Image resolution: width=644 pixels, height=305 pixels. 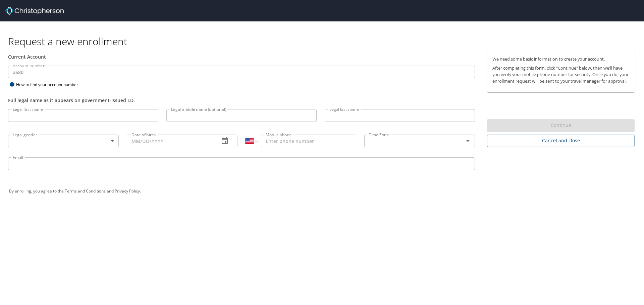 I want to click on img: cbt logo, so click(x=34, y=11).